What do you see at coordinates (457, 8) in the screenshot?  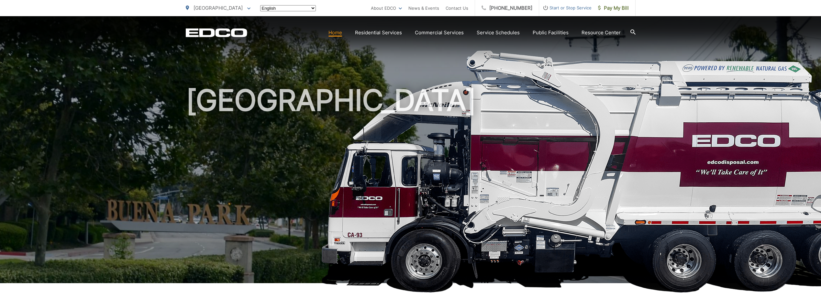 I see `a: Contact Us` at bounding box center [457, 8].